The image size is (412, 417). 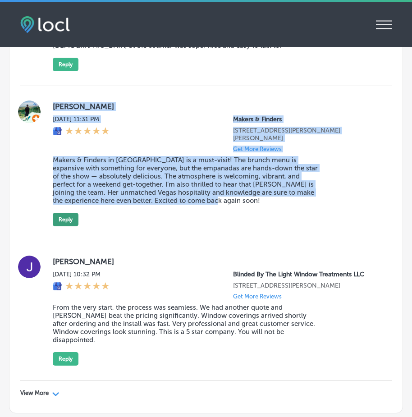 What do you see at coordinates (305, 134) in the screenshot?
I see `p: 75 S Valle Verde Dr #260` at bounding box center [305, 134].